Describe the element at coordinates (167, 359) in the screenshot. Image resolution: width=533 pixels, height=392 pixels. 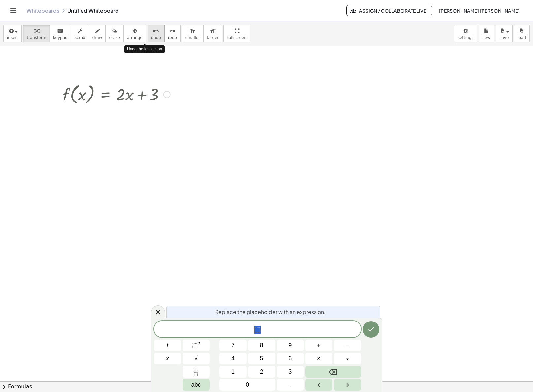
I see `button: x` at that location.